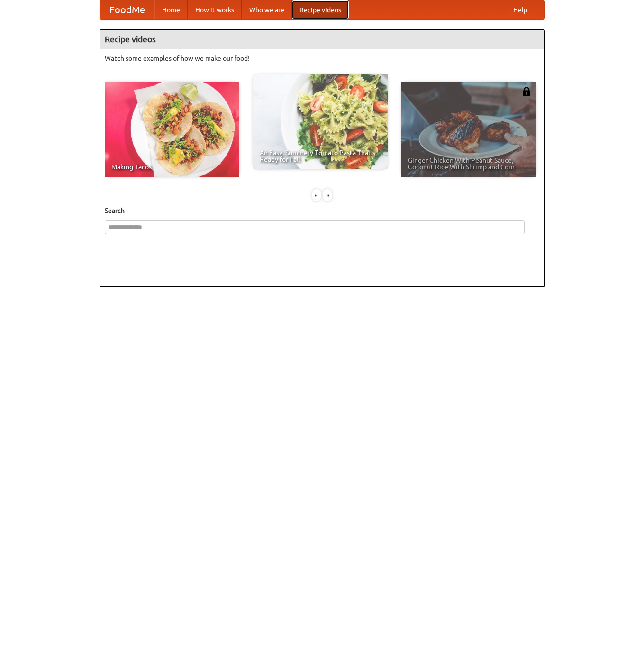 This screenshot has width=644, height=671. What do you see at coordinates (320, 10) in the screenshot?
I see `a: Recipe videos` at bounding box center [320, 10].